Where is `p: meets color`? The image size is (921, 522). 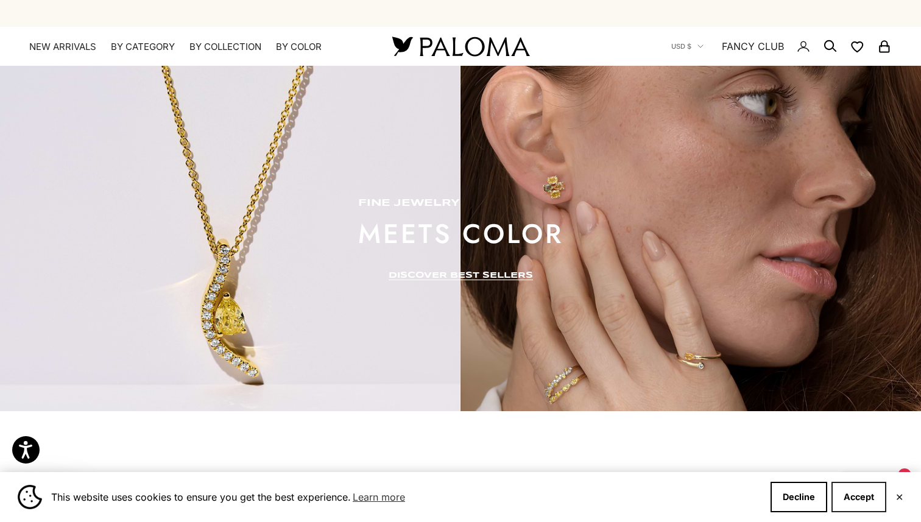 p: meets color is located at coordinates (460, 234).